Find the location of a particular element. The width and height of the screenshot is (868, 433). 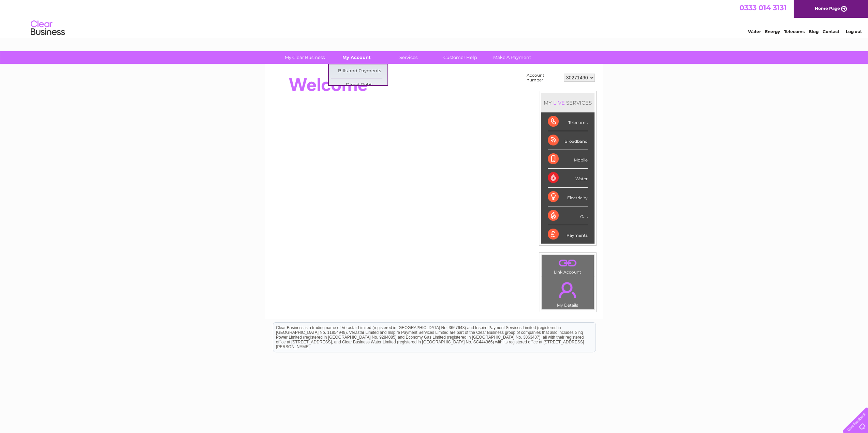

div: Gas is located at coordinates (567, 216).